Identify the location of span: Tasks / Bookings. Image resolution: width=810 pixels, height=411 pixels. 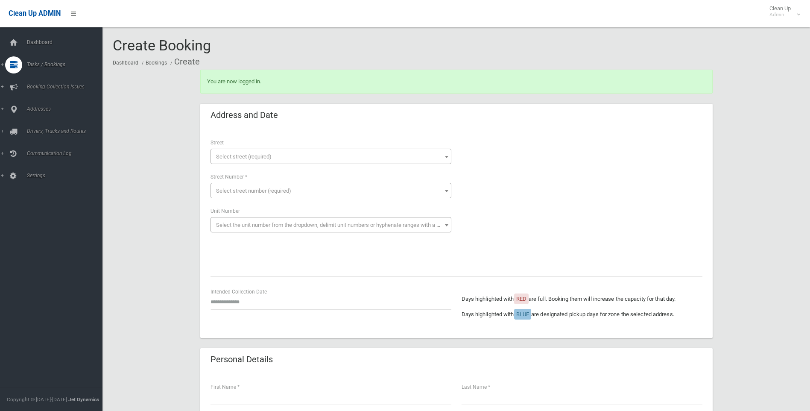
(67, 64).